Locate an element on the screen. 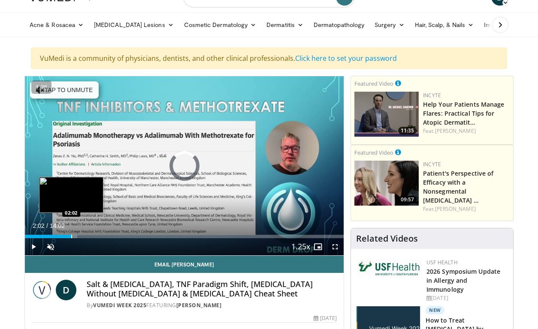  video-js: Video Player is located at coordinates (184, 166).